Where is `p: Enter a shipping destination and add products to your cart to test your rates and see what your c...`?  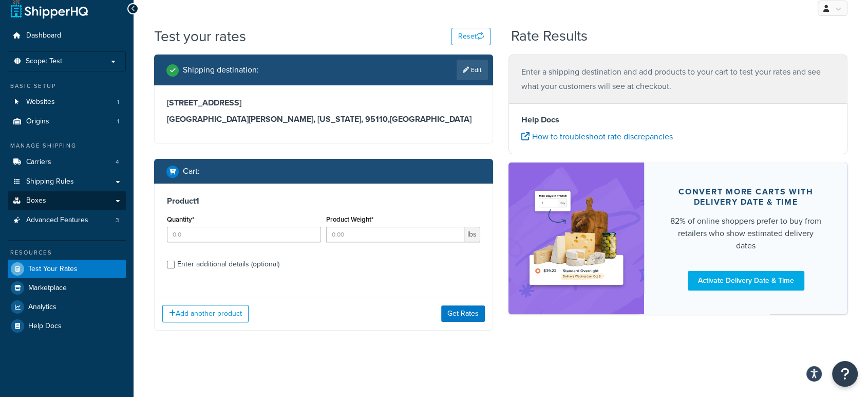 p: Enter a shipping destination and add products to your cart to test your rates and see what your c... is located at coordinates (678, 79).